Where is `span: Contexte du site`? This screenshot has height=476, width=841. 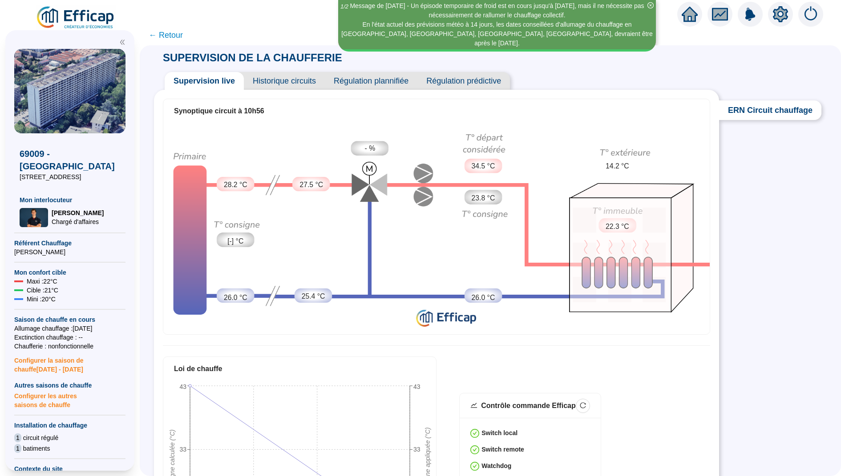 span: Contexte du site is located at coordinates (70, 469).